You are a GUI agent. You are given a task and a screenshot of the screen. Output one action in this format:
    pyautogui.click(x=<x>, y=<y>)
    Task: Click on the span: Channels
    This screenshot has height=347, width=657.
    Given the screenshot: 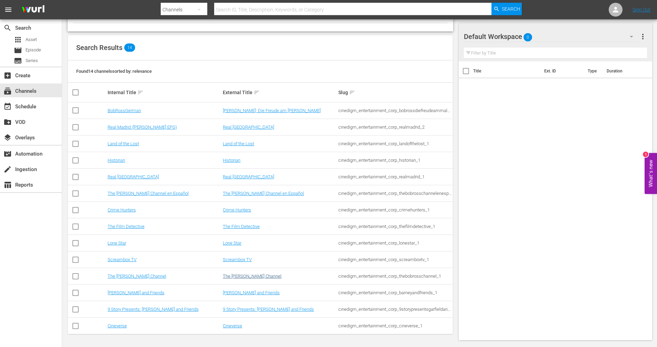 What is the action you would take?
    pyautogui.click(x=8, y=91)
    